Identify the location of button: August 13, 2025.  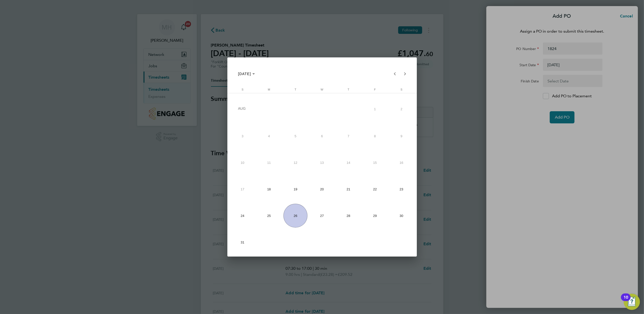
(322, 163).